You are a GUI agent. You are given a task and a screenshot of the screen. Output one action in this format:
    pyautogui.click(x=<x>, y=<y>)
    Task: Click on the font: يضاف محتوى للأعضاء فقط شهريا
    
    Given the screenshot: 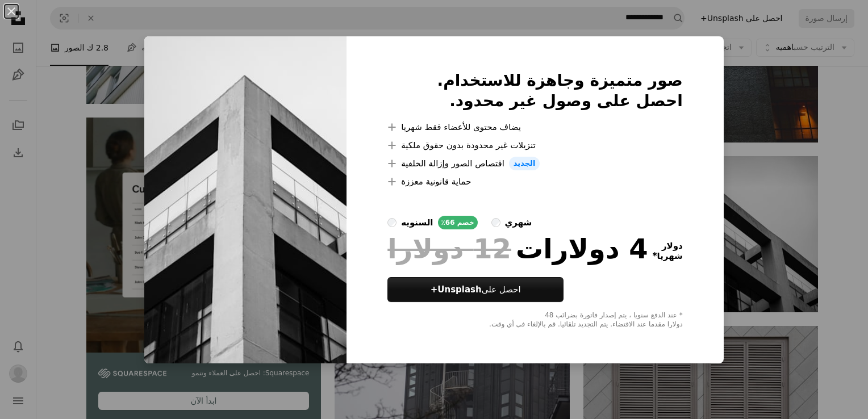 What is the action you would take?
    pyautogui.click(x=460, y=127)
    